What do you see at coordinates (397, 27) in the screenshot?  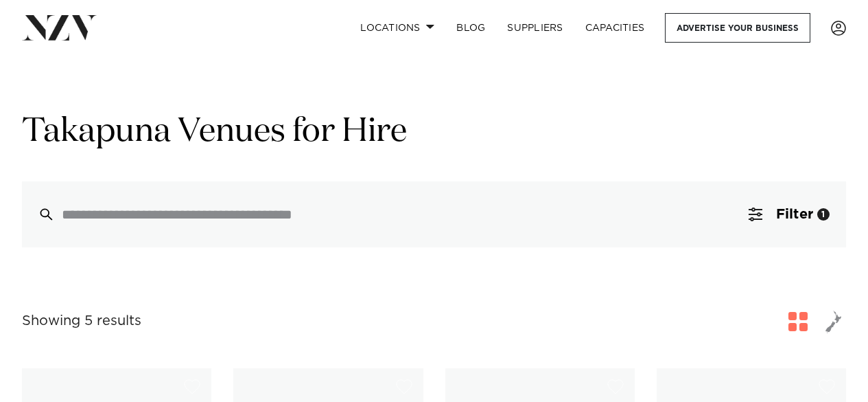 I see `a: Locations` at bounding box center [397, 27].